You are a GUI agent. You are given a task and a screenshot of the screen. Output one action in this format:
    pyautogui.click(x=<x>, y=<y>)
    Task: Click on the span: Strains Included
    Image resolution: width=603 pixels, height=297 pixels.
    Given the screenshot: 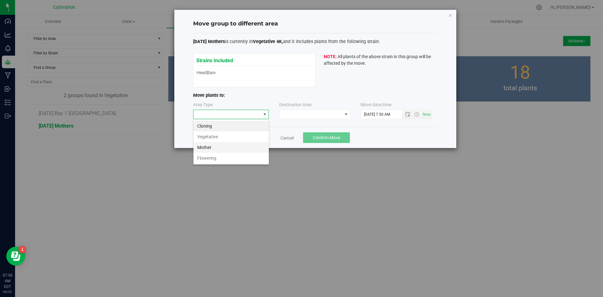 What is the action you would take?
    pyautogui.click(x=215, y=59)
    